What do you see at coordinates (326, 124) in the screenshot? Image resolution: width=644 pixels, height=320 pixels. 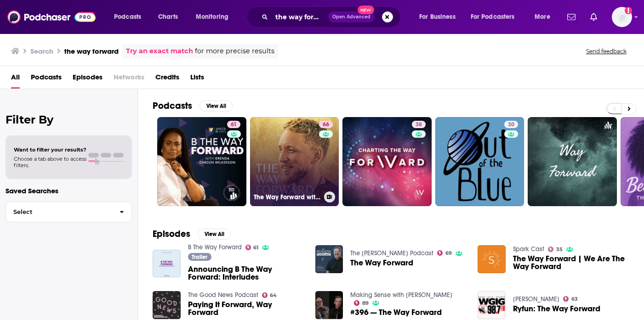 I see `a: 66` at bounding box center [326, 124].